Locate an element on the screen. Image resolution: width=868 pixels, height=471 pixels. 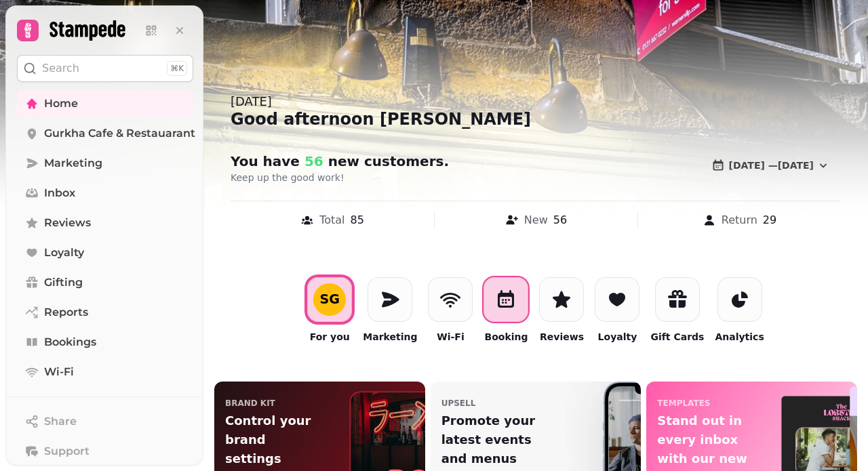
p: Analytics is located at coordinates (739, 337).